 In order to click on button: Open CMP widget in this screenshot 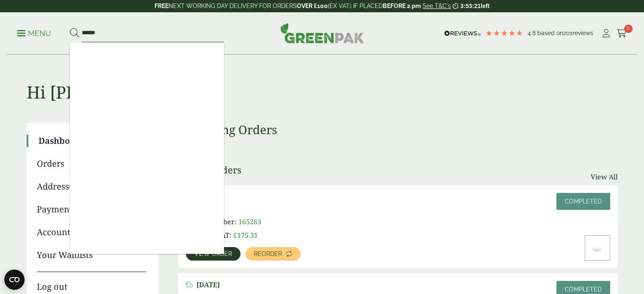, I will do `click(14, 280)`.